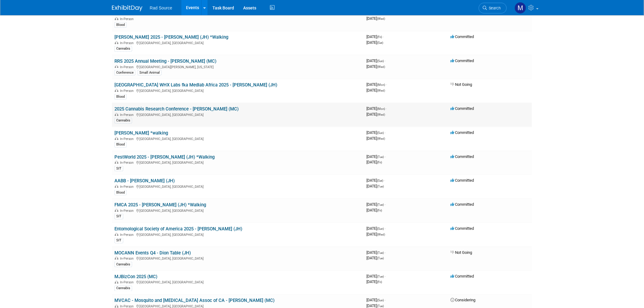 The width and height of the screenshot is (644, 308). Describe the element at coordinates (136, 277) in the screenshot. I see `a: MJBizCon 2025 (MC)` at that location.